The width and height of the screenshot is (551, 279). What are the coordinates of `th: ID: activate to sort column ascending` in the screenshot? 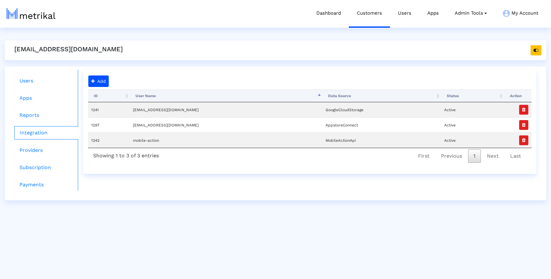 It's located at (109, 96).